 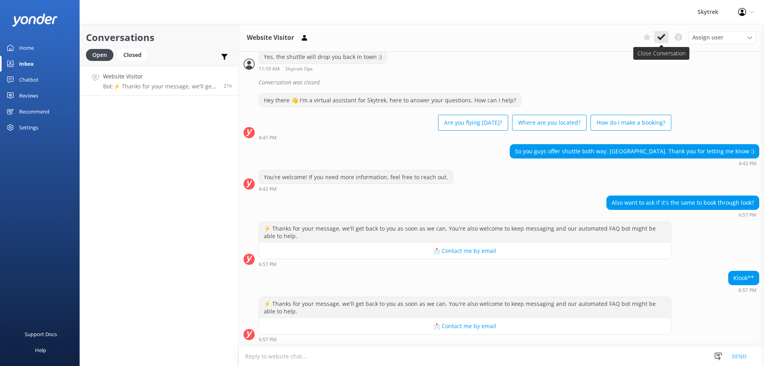 I want to click on span: Assign user, so click(x=708, y=37).